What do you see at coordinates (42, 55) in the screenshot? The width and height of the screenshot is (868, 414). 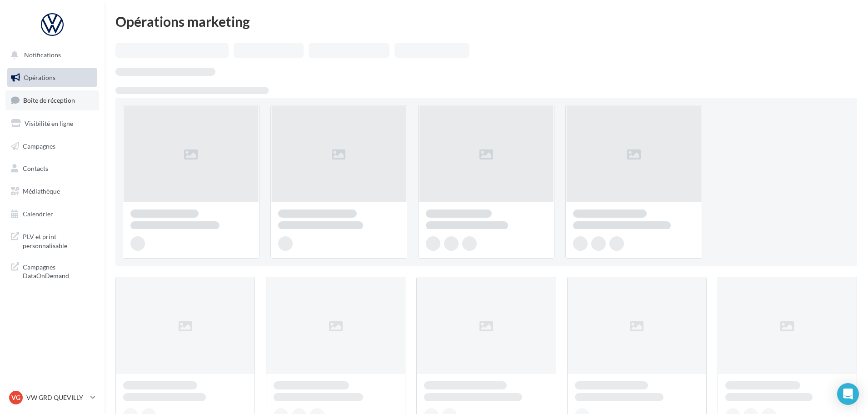 I see `span: Notifications` at bounding box center [42, 55].